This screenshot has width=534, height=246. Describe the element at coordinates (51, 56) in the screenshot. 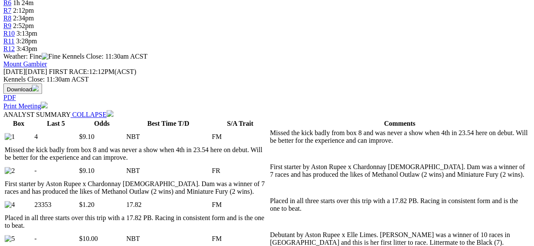

I see `img: Fine` at that location.